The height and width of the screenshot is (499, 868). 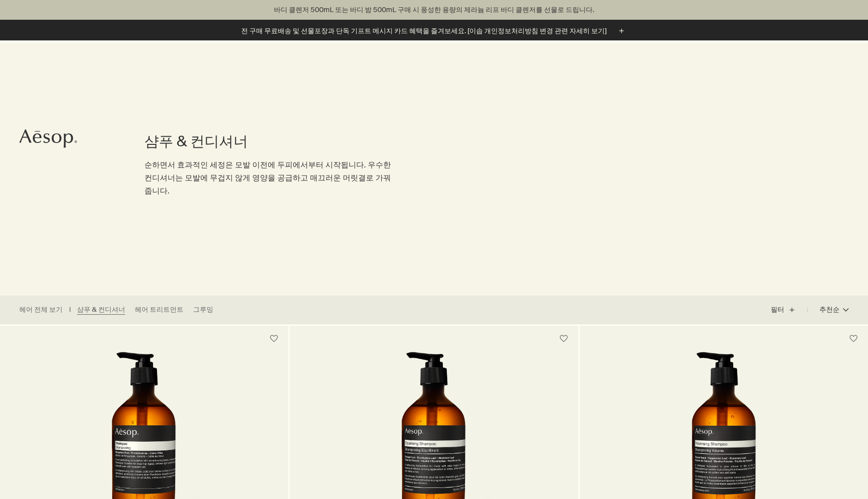 I want to click on p: 순하면서 효과적인 세정은 모발 이전에 두피에서부터 시작됩니다. 우수한 컨디셔너는 모발에 무겁지 않게 영양을 공급하고 매끄러운 머릿결로 가꿔줍니다., so click(x=270, y=178).